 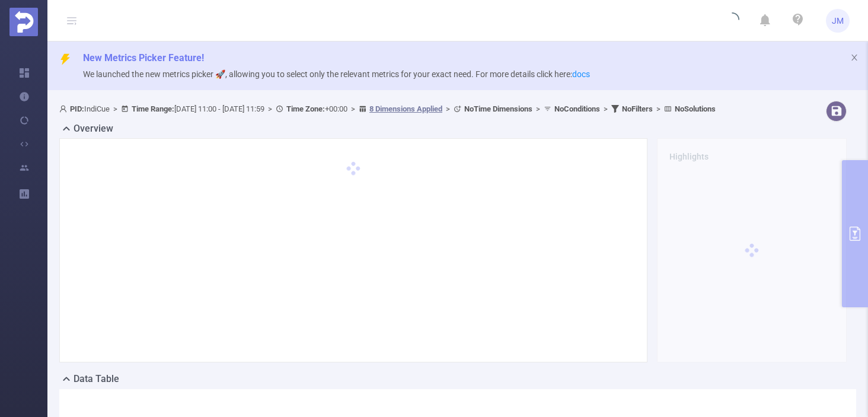 I want to click on b: Time Range:, so click(x=153, y=109).